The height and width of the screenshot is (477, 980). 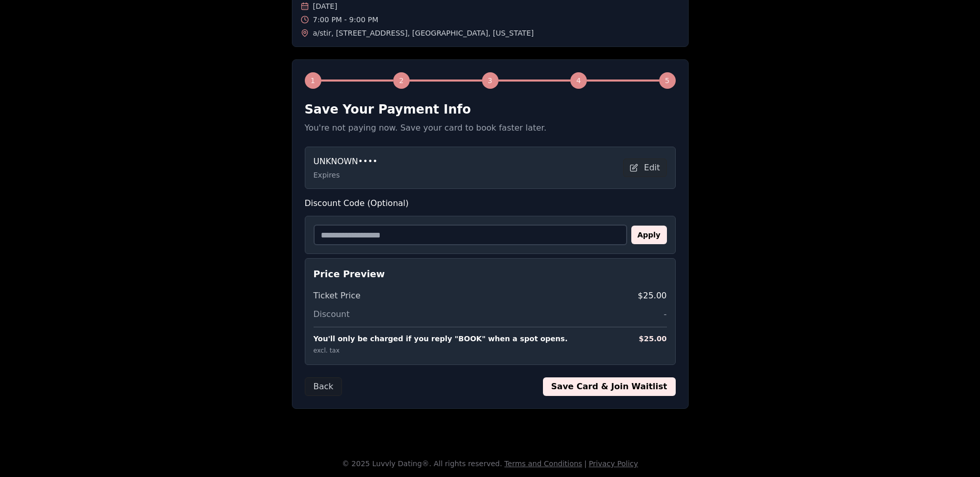 What do you see at coordinates (613, 463) in the screenshot?
I see `a: Privacy Policy` at bounding box center [613, 463].